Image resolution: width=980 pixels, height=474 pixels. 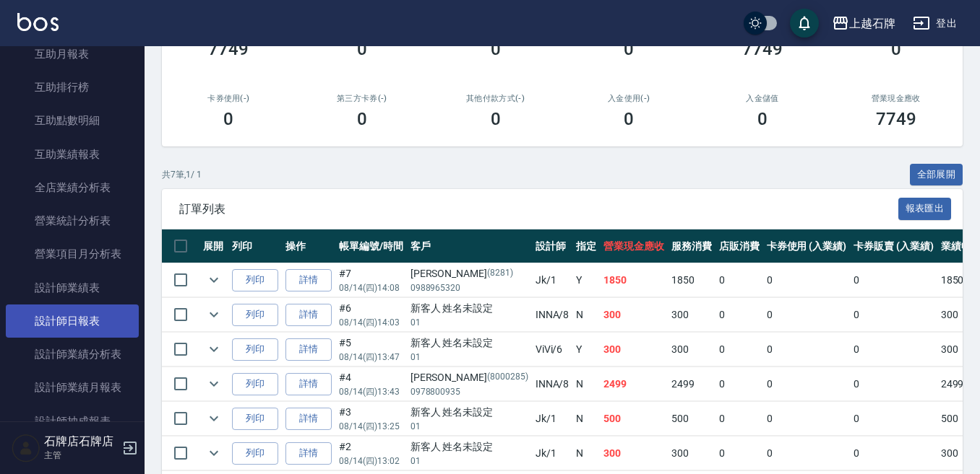 I want to click on td: #2, so click(x=370, y=453).